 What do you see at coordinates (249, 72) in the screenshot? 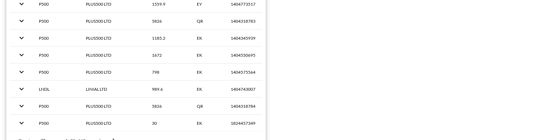
I see `th: 1404575564` at bounding box center [249, 72].